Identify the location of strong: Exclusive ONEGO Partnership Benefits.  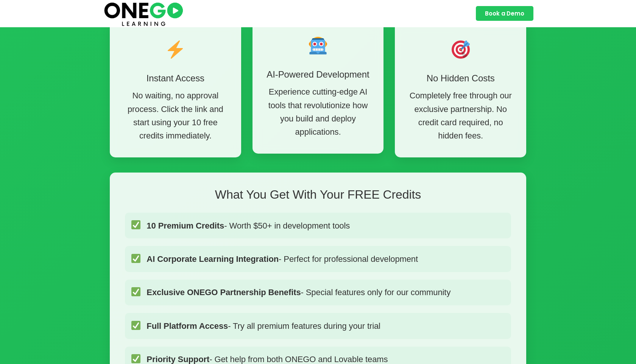
(224, 292).